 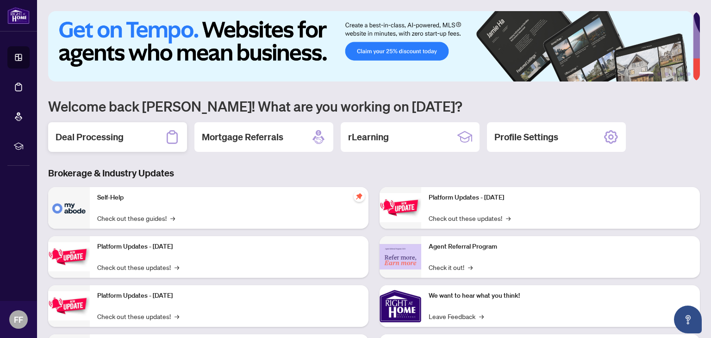 What do you see at coordinates (19, 319) in the screenshot?
I see `span: FF` at bounding box center [19, 319].